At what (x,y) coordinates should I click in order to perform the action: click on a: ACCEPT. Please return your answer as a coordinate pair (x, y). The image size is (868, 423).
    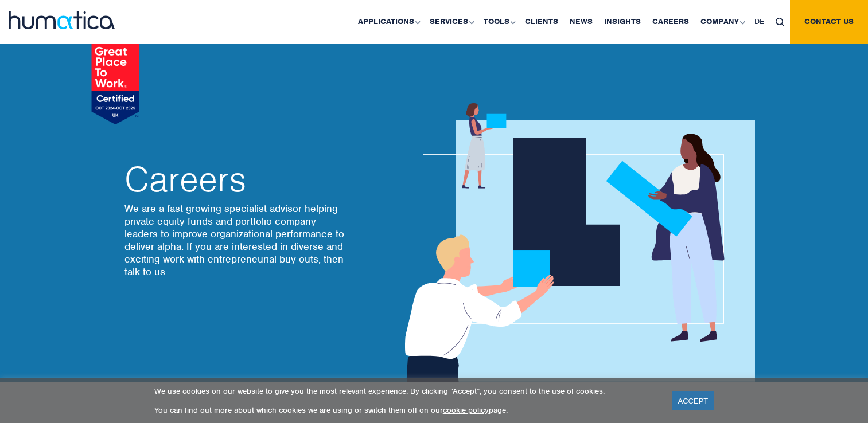
    Looking at the image, I should click on (693, 400).